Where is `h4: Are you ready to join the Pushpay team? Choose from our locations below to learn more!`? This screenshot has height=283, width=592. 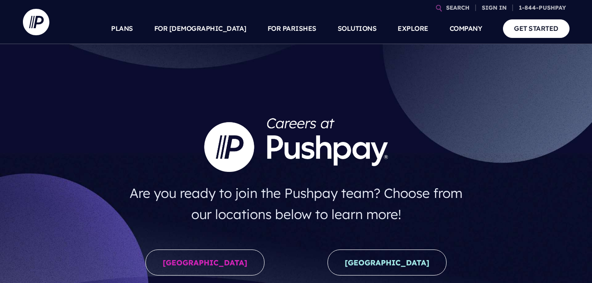
h4: Are you ready to join the Pushpay team? Choose from our locations below to learn more! is located at coordinates (296, 204).